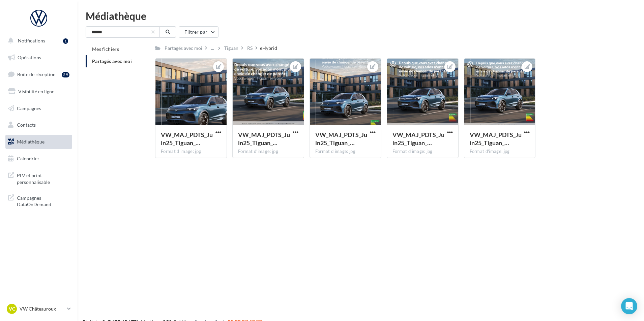 The height and width of the screenshot is (321, 644). I want to click on p: VW Châteauroux, so click(42, 309).